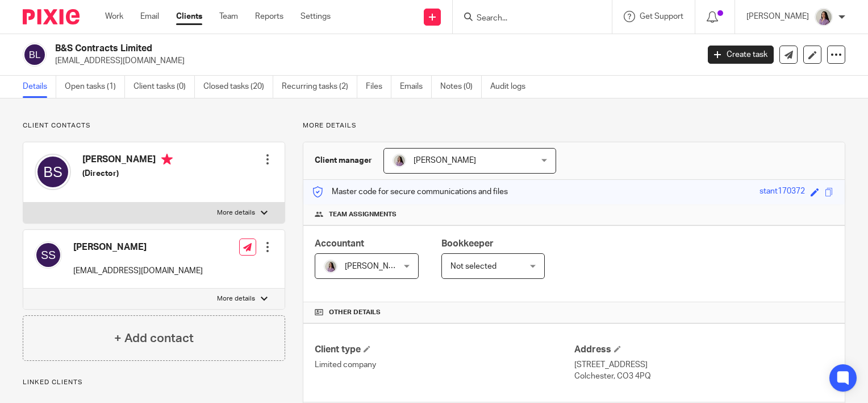 Image resolution: width=868 pixels, height=403 pixels. What do you see at coordinates (51, 16) in the screenshot?
I see `img: Pixie` at bounding box center [51, 16].